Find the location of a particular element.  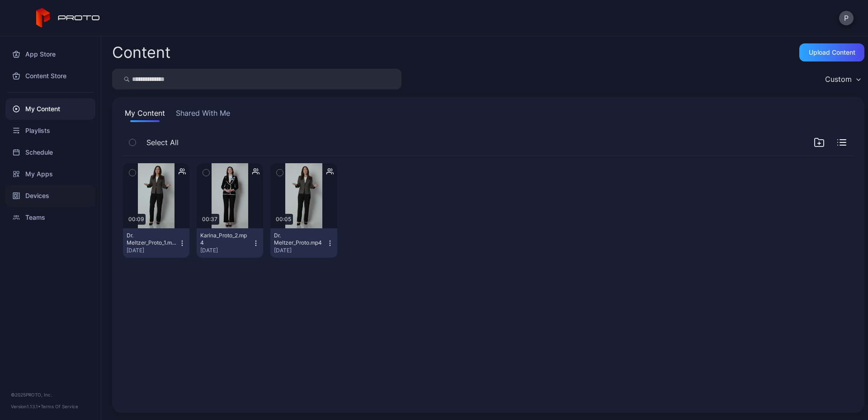

a: My Content is located at coordinates (50, 109).